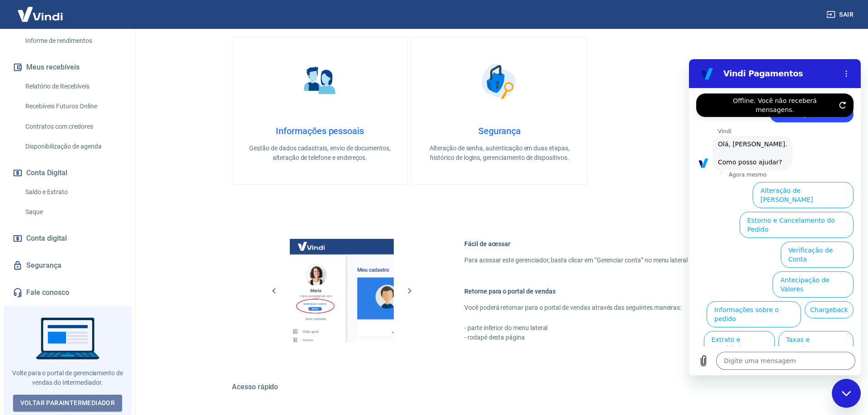  What do you see at coordinates (605, 260) in the screenshot?
I see `p: Para acessar este gerenciador, basta clicar em “Gerenciar conta” no menu lateral do portal de ven...` at bounding box center [605, 260].